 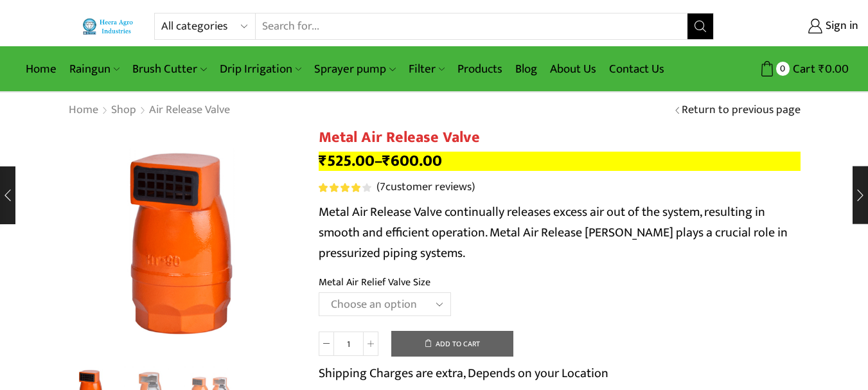 What do you see at coordinates (526, 69) in the screenshot?
I see `a: Blog` at bounding box center [526, 69].